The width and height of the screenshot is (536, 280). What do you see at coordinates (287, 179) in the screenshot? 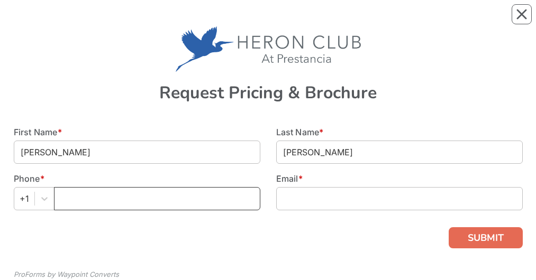
I see `span: Email` at bounding box center [287, 179].